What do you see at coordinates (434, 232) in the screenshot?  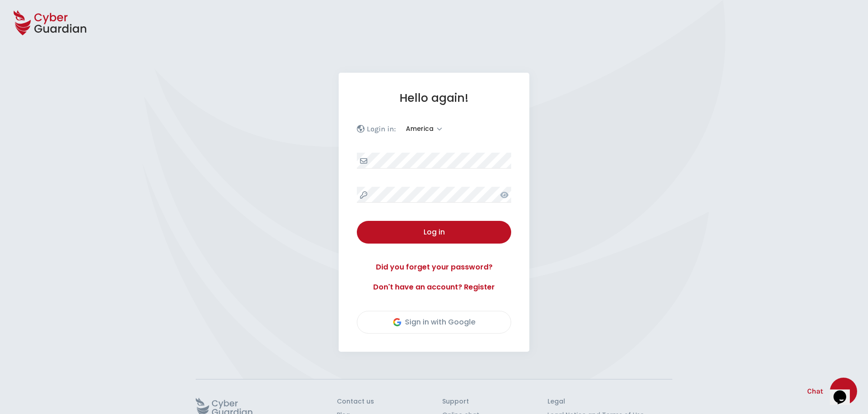 I see `div: Log in` at bounding box center [434, 232].